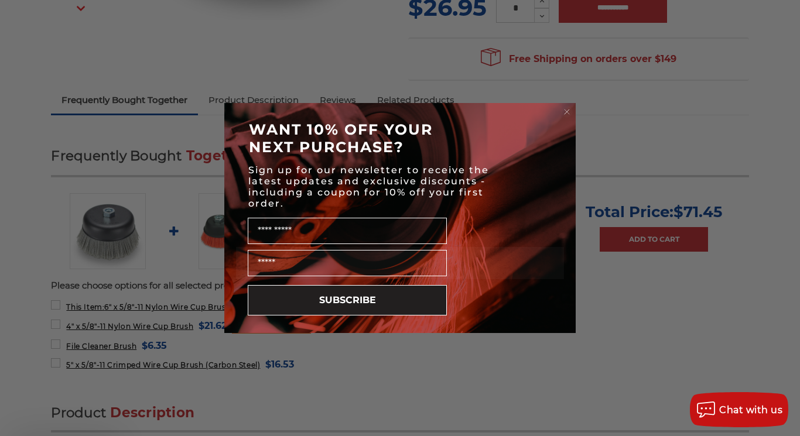  Describe the element at coordinates (341, 138) in the screenshot. I see `span: WANT 10% OFF YOUR NEXT PURCHASE?` at that location.